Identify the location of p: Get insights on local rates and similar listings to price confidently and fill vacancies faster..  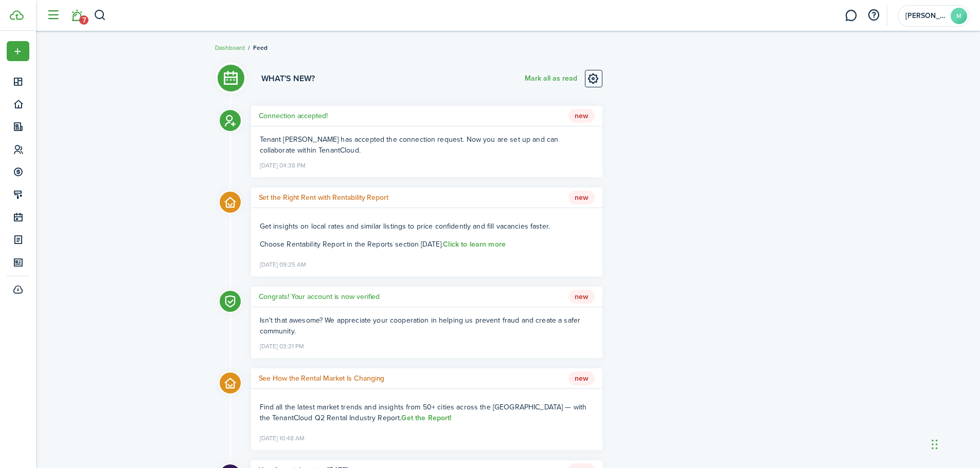
(427, 226).